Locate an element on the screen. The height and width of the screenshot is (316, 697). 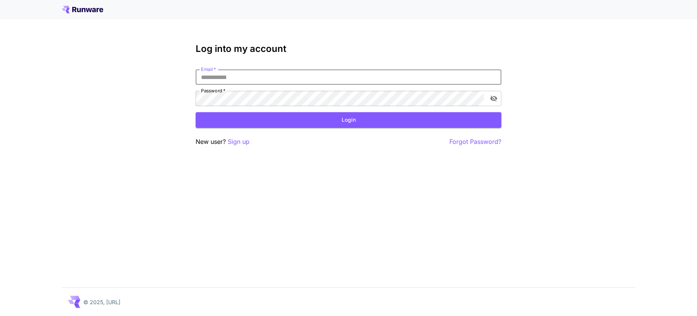
button: Sign up is located at coordinates (238, 142).